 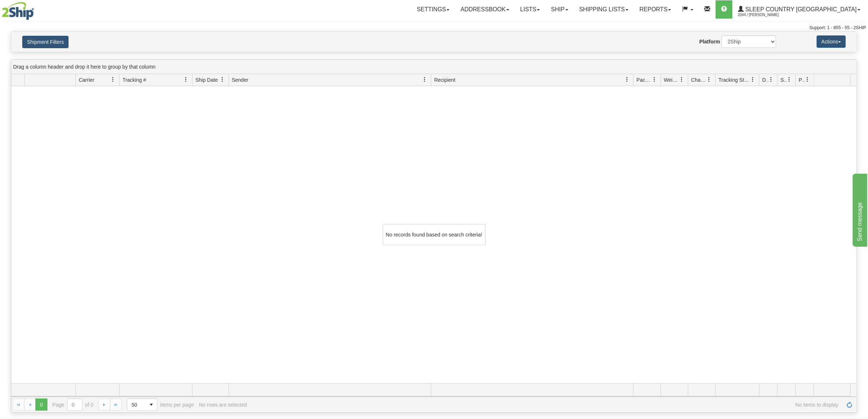 What do you see at coordinates (654, 80) in the screenshot?
I see `a: Packages filter column settings` at bounding box center [654, 80].